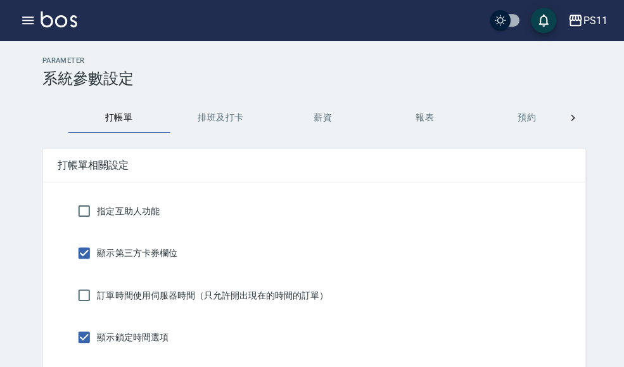  Describe the element at coordinates (220, 117) in the screenshot. I see `button: 排班及打卡` at that location.